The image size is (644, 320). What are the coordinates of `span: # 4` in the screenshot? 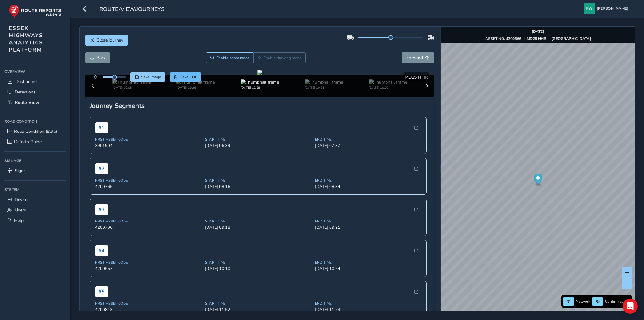 It's located at (102, 250).